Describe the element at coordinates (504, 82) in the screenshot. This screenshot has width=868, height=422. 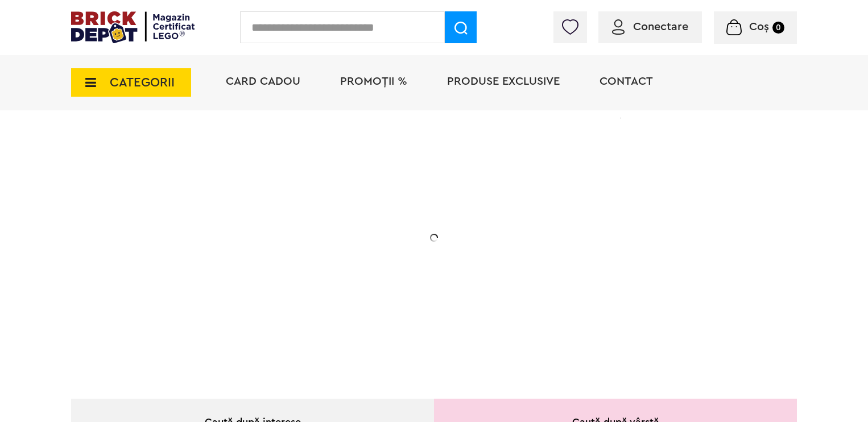
I see `a: Produse exclusive` at that location.